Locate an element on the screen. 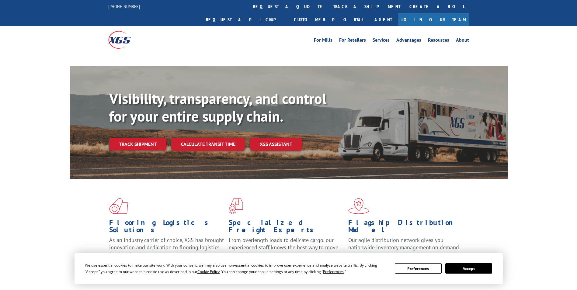  div: We use essential cookies to make our site work. With your consent, we may also use non-essential ... is located at coordinates (236, 268).